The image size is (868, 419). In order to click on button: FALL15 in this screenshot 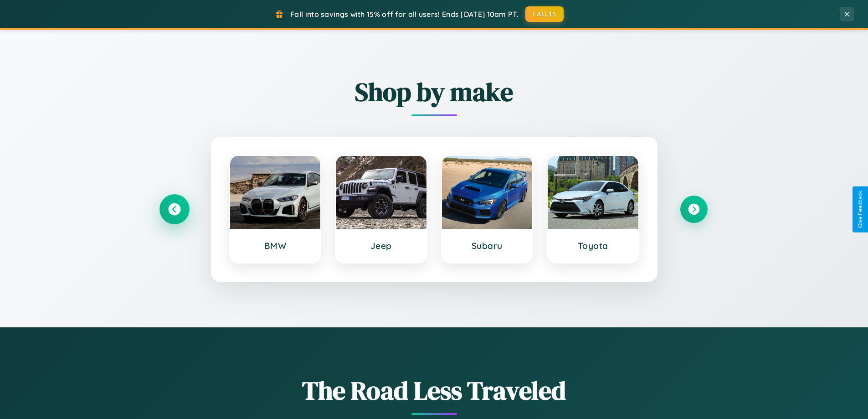, I will do `click(545, 14)`.